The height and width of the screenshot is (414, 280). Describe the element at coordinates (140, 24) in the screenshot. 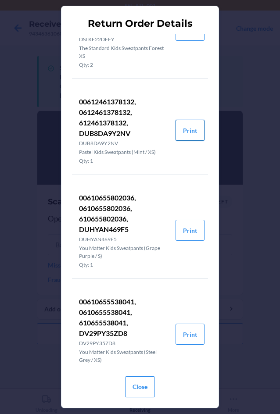

I see `h2: Return Order Details` at that location.